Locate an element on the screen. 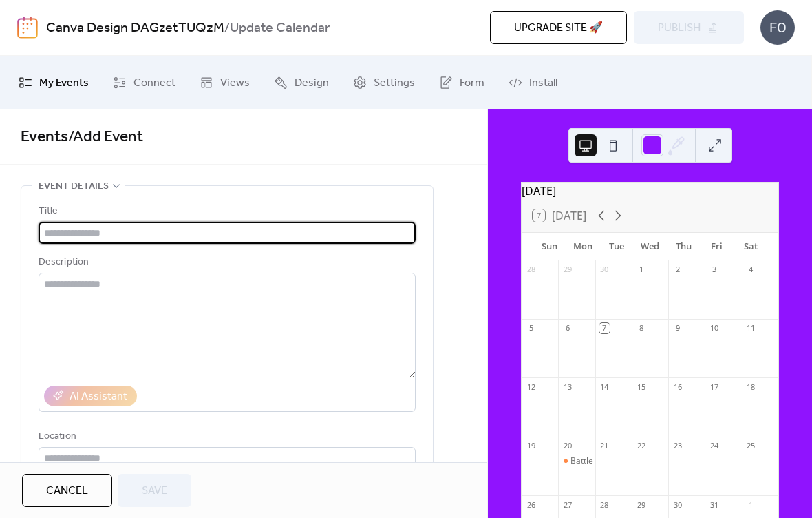 This screenshot has width=812, height=518. a: Views is located at coordinates (225, 82).